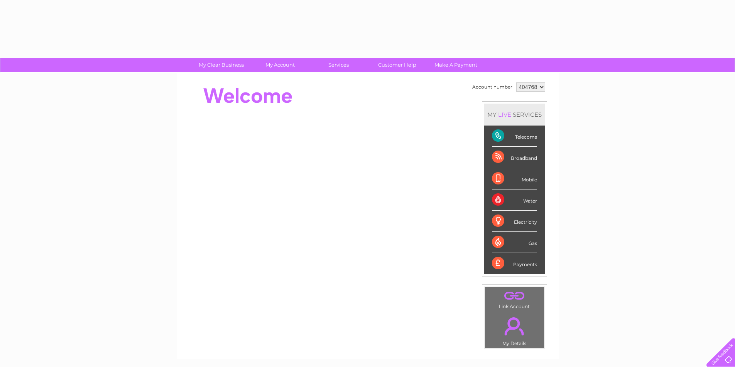 The height and width of the screenshot is (367, 735). What do you see at coordinates (514, 264) in the screenshot?
I see `div: Payments` at bounding box center [514, 264].